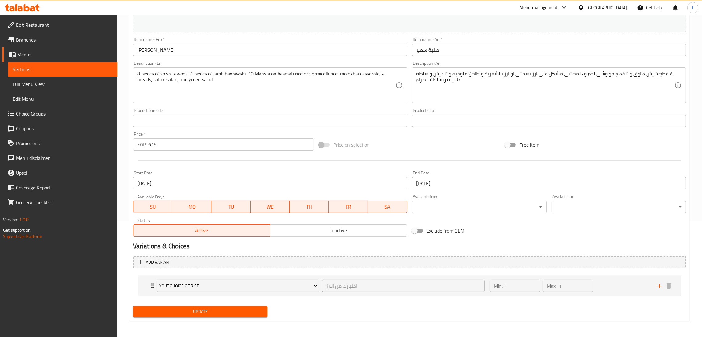  Describe the element at coordinates (338, 230) in the screenshot. I see `span: Inactive` at that location.